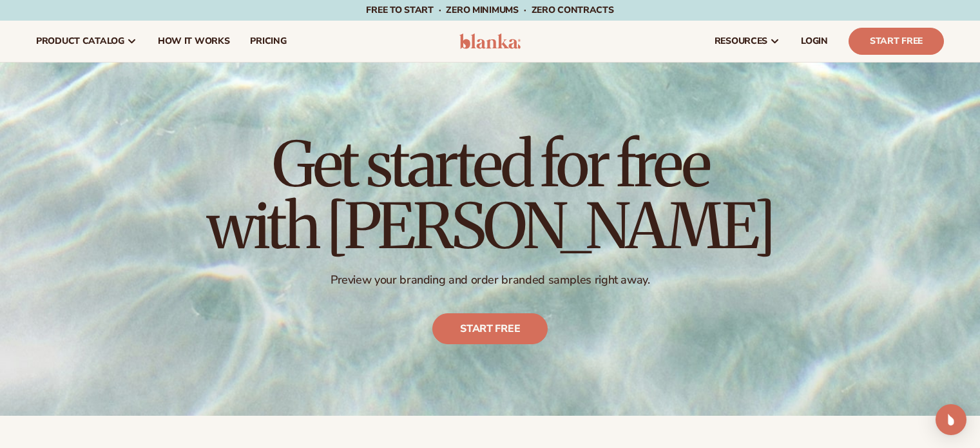  Describe the element at coordinates (86, 41) in the screenshot. I see `a: product catalog` at that location.